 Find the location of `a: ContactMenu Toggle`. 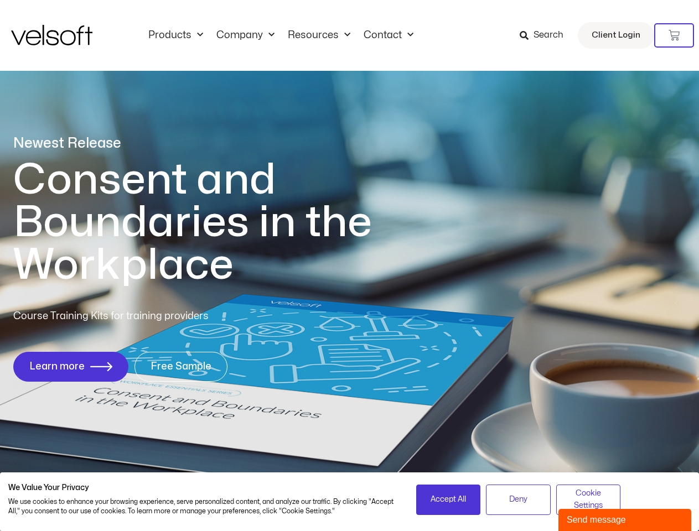

a: ContactMenu Toggle is located at coordinates (388, 35).